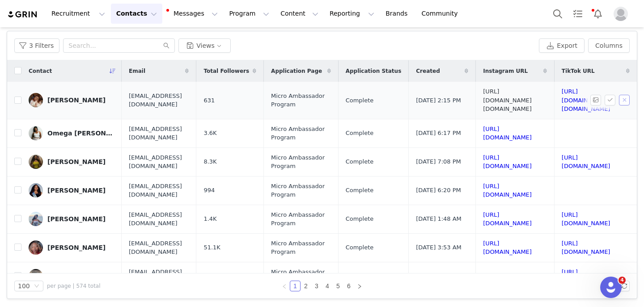  What do you see at coordinates (327, 286) in the screenshot?
I see `a: 4` at bounding box center [327, 286].